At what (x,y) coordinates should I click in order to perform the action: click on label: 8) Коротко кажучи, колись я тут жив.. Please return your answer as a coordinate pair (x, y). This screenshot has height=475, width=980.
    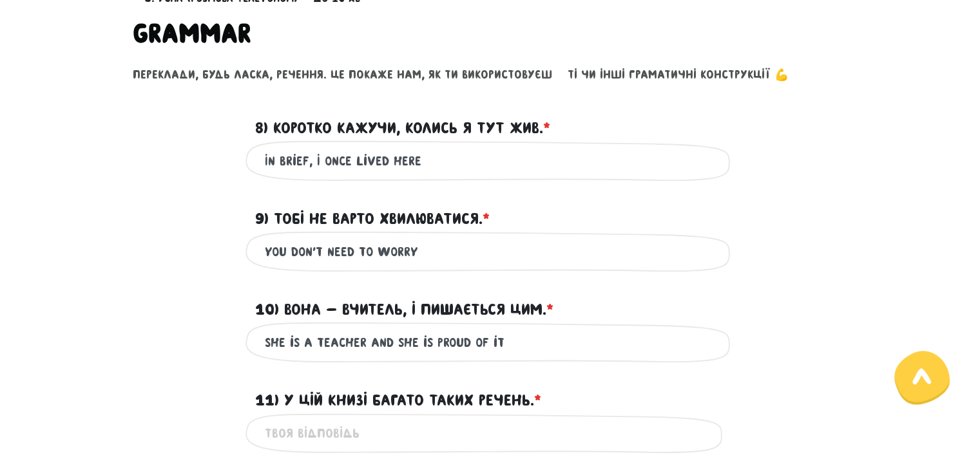
    Looking at the image, I should click on (403, 128).